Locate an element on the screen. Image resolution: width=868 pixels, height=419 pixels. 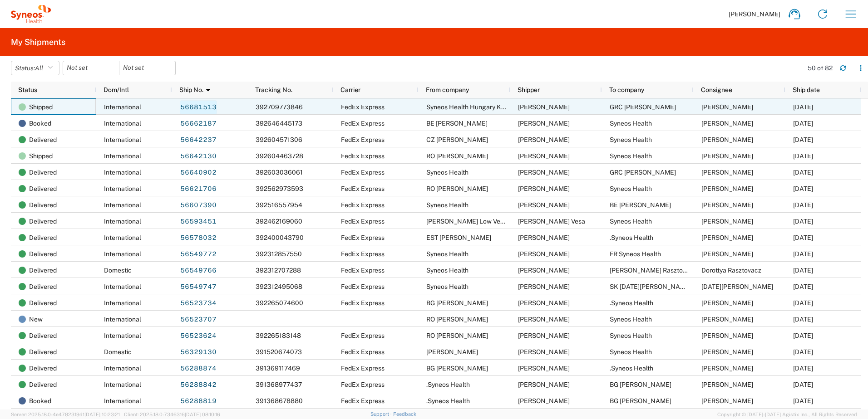
span: 392516557954 is located at coordinates (278, 205).